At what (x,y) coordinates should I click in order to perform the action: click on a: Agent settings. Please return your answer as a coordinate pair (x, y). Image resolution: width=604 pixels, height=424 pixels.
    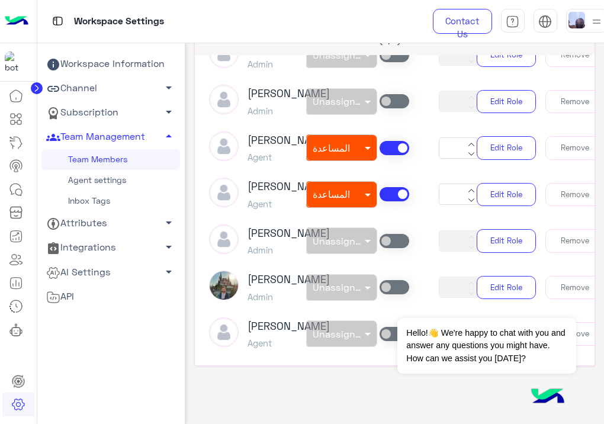
    Looking at the image, I should click on (111, 180).